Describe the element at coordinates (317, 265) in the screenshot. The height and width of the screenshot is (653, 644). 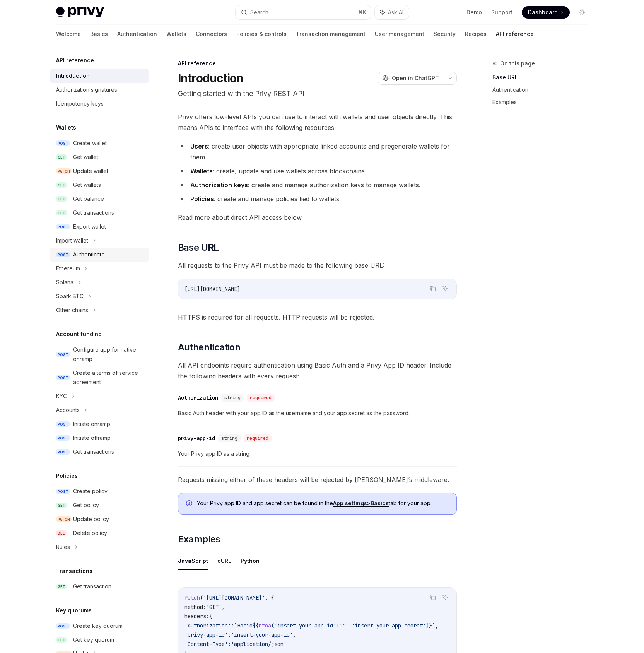
I see `span: All requests to the Privy API must be made to the following base URL:` at that location.